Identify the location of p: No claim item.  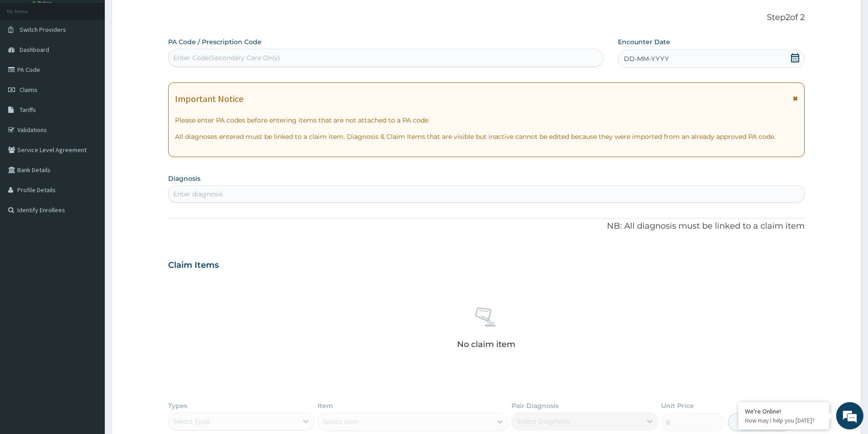
(486, 344).